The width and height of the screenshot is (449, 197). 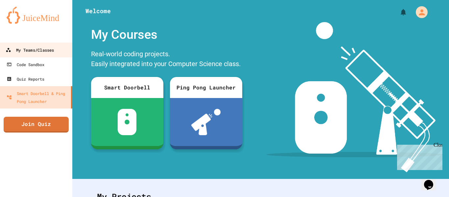 What do you see at coordinates (398, 12) in the screenshot?
I see `div: My Notifications` at bounding box center [398, 12].